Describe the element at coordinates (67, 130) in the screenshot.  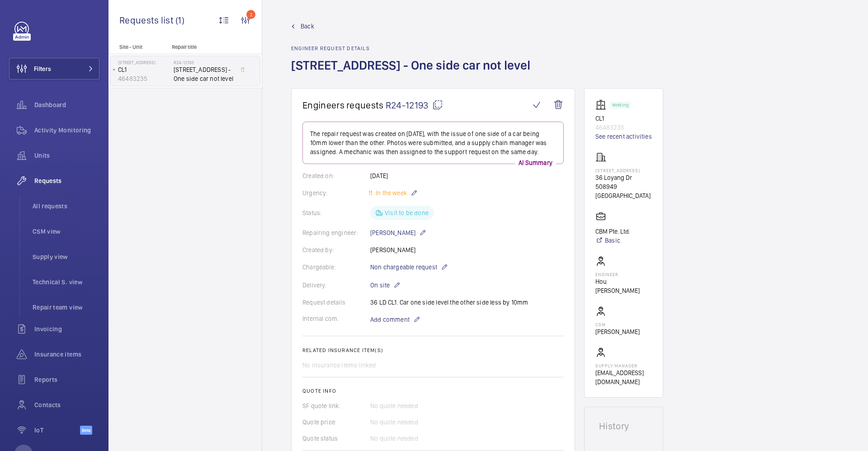
I see `span: Activity Monitoring` at that location.